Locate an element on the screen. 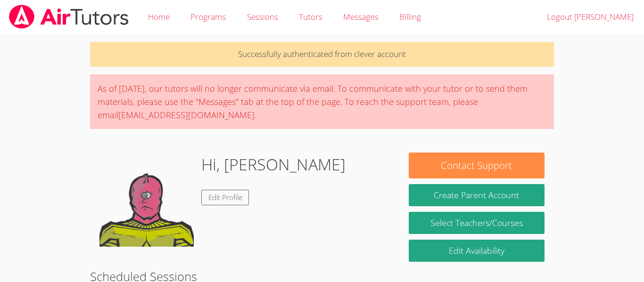 The height and width of the screenshot is (282, 644). a: Edit Profile is located at coordinates (225, 197).